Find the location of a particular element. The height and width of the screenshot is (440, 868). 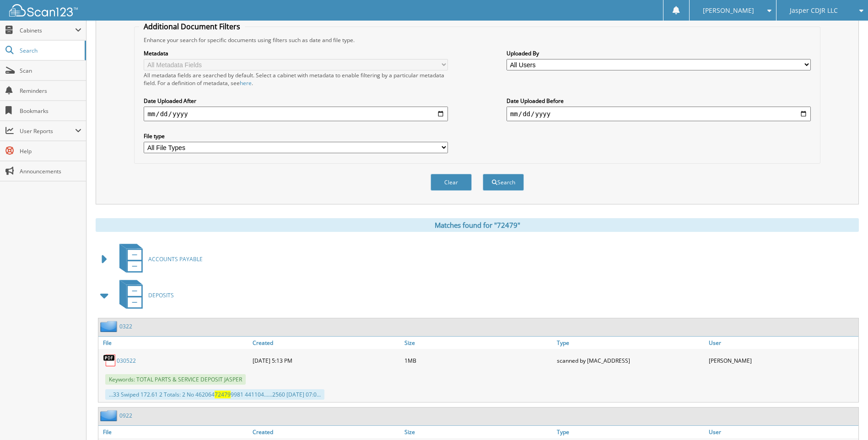

span: Keywords: TOTAL PARTS & SERVICE DEPOSIT JASPER is located at coordinates (175, 379).